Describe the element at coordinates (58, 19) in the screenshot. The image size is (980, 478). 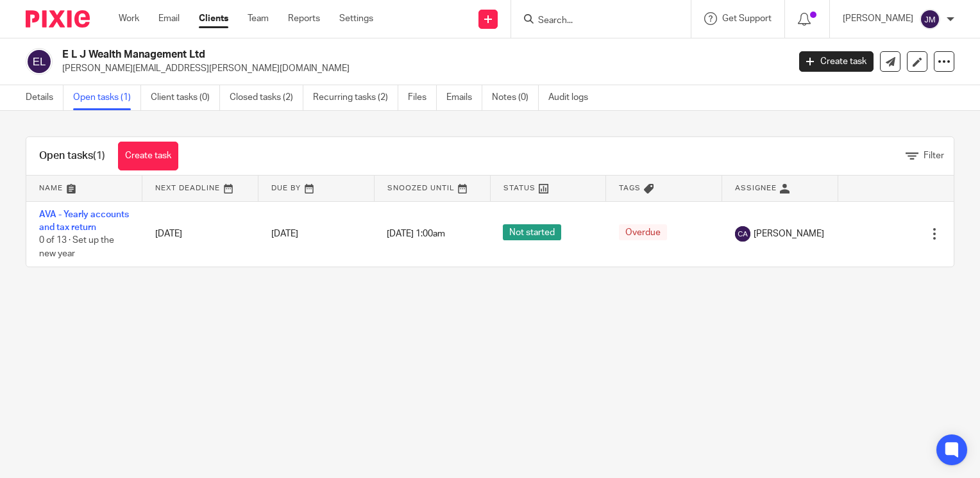
I see `img: Pixie` at that location.